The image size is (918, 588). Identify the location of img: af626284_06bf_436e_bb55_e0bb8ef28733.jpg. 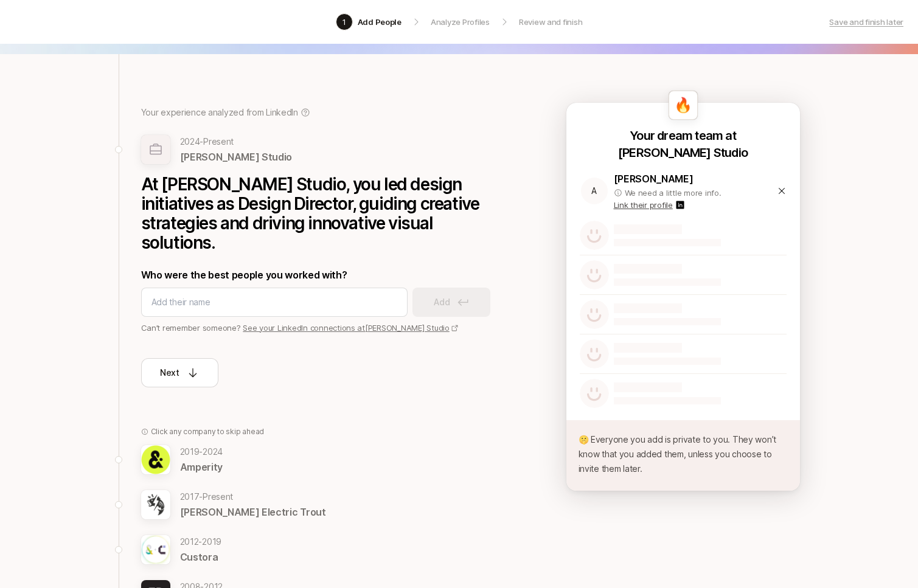
(155, 505).